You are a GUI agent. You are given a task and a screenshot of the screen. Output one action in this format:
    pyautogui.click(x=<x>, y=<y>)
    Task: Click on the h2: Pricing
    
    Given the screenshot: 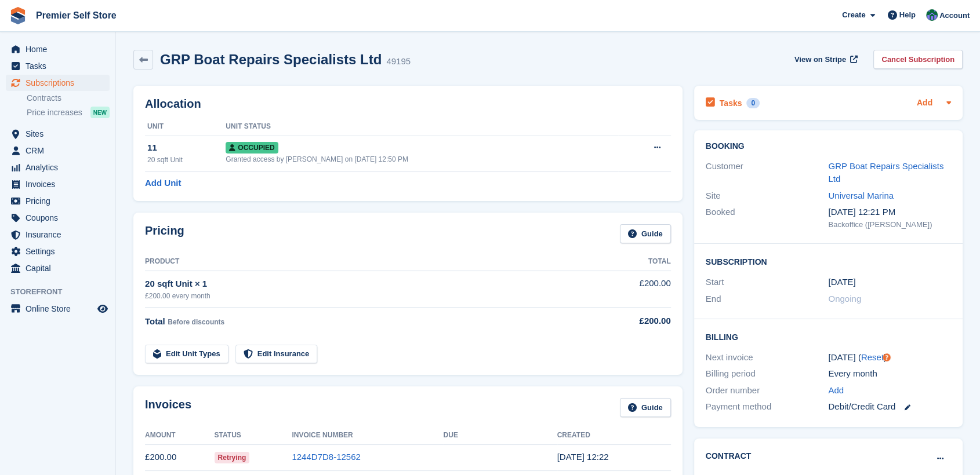 What is the action you would take?
    pyautogui.click(x=165, y=233)
    